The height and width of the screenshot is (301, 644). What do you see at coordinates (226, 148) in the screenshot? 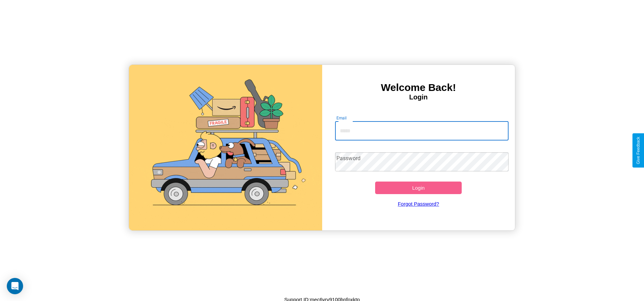
I see `img: gif` at bounding box center [226, 148].